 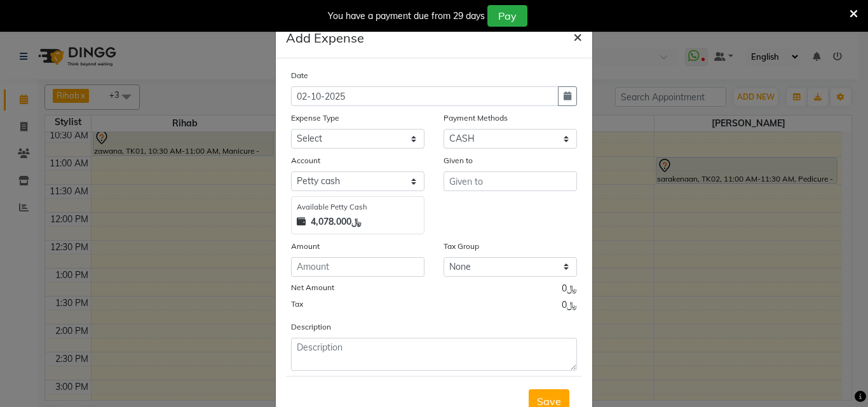 What do you see at coordinates (577, 36) in the screenshot?
I see `button: Close` at bounding box center [577, 36].